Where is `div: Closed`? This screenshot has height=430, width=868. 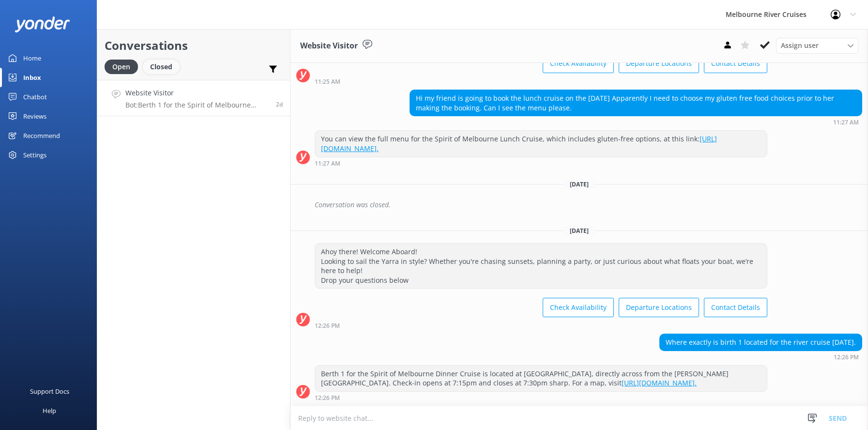 div: Closed is located at coordinates (161, 67).